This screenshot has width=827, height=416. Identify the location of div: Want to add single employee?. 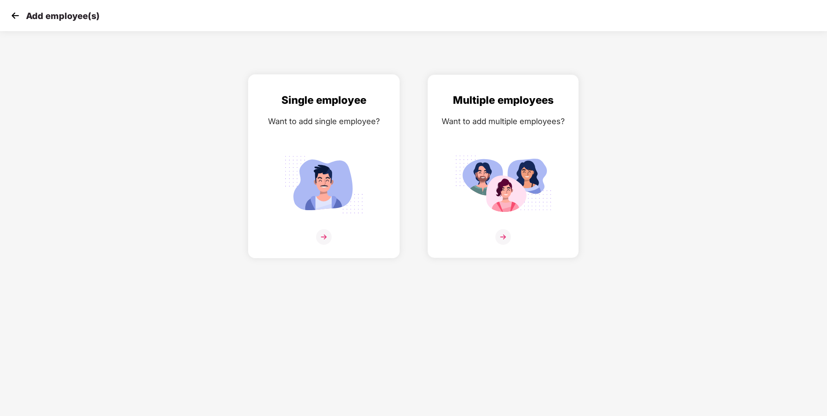
(324, 121).